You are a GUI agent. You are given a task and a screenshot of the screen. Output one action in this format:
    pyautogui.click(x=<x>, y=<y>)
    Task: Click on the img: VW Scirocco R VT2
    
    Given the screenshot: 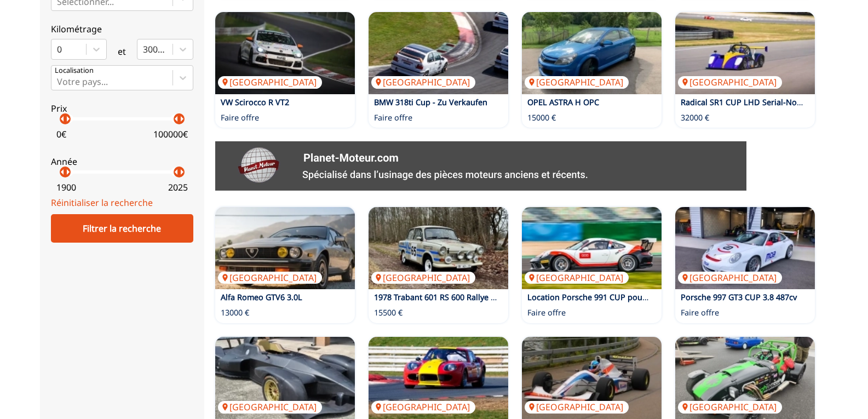 What is the action you would take?
    pyautogui.click(x=285, y=53)
    